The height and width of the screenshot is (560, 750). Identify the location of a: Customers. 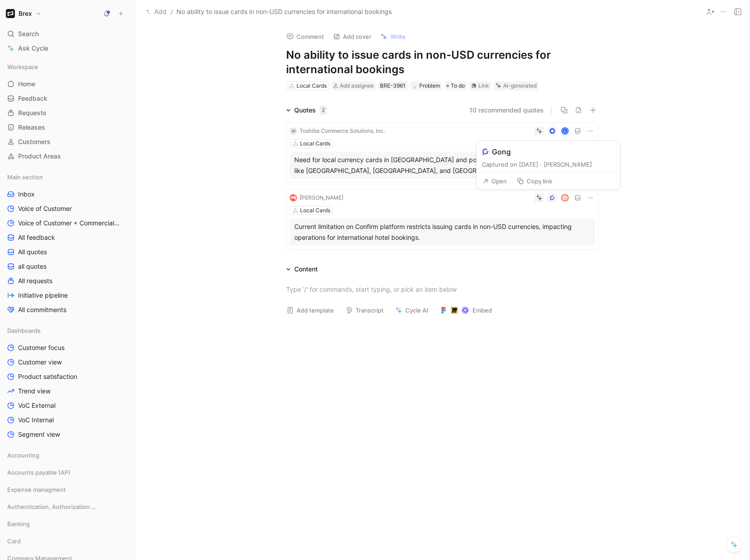
(67, 142).